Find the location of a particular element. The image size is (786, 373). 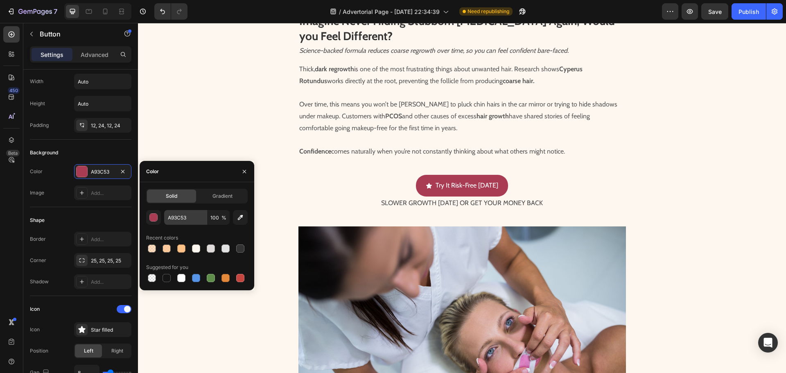

span: Need republishing is located at coordinates (488, 11).